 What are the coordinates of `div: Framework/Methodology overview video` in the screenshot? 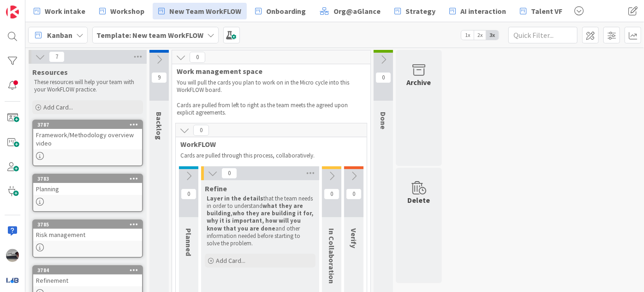 It's located at (88, 139).